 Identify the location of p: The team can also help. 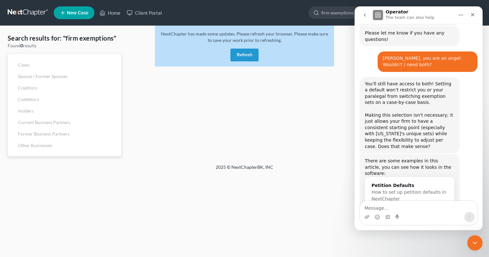
(55, 11).